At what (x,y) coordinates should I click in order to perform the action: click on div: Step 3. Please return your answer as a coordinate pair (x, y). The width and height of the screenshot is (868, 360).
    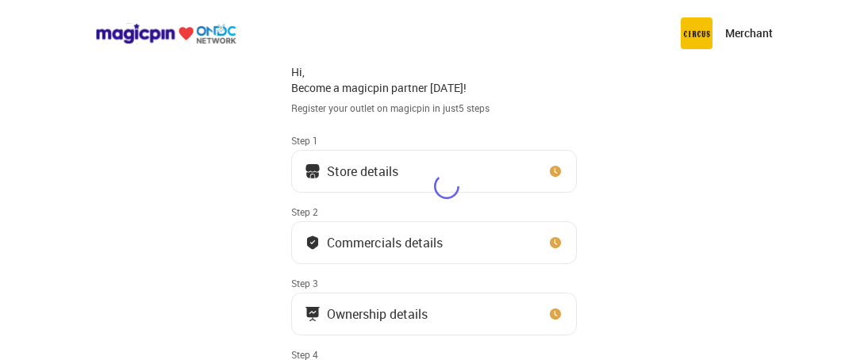
    Looking at the image, I should click on (434, 283).